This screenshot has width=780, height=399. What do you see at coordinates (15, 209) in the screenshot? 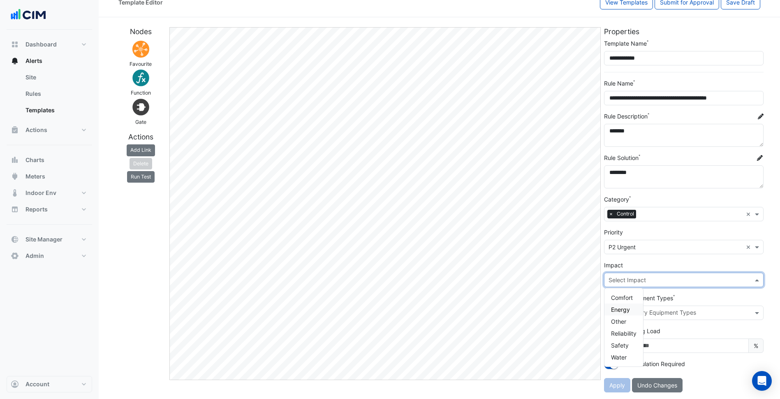
I see `app-icon: Reports` at bounding box center [15, 209].